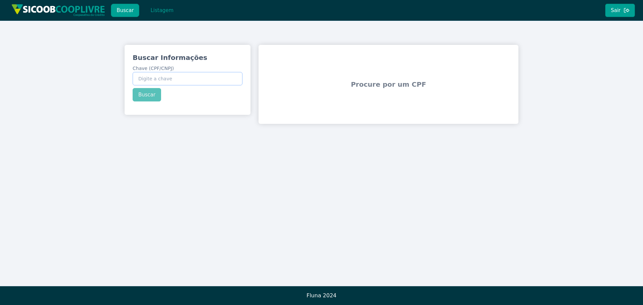 The image size is (643, 305). Describe the element at coordinates (58, 10) in the screenshot. I see `img: img/sicoob_cooplivre.png` at that location.